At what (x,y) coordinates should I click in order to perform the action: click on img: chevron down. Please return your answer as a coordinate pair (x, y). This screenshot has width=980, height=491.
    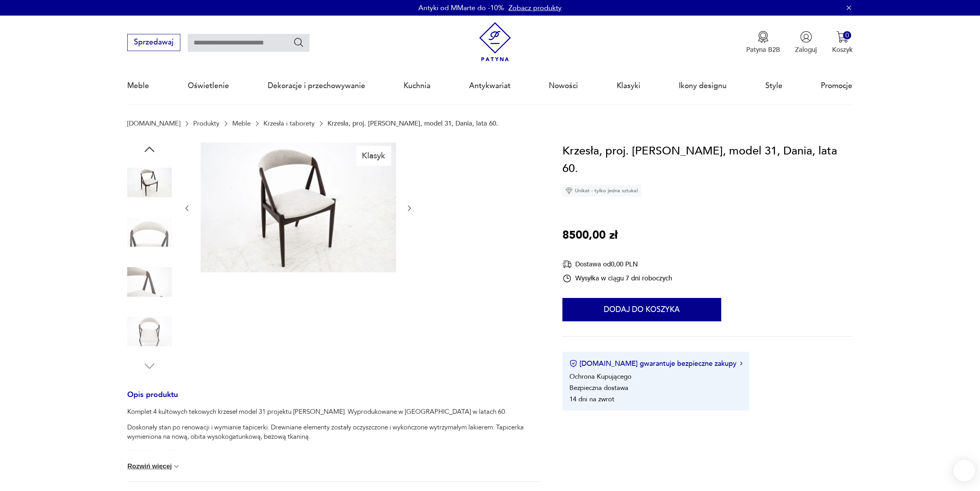
    Looking at the image, I should click on (176, 466).